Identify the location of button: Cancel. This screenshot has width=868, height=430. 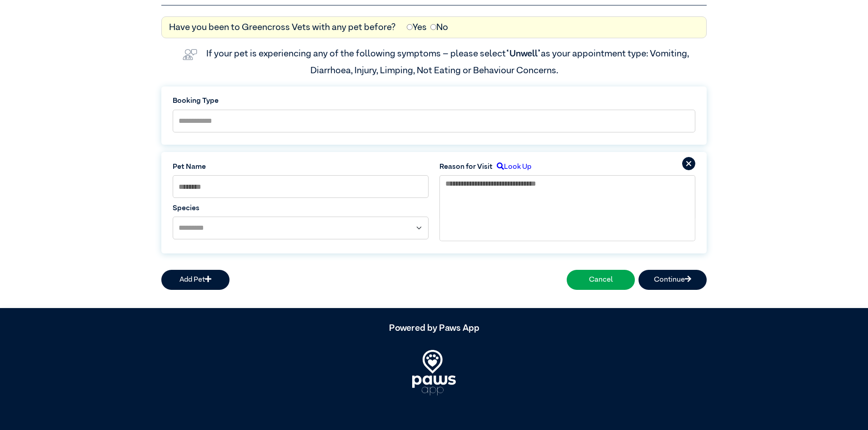
(600, 280).